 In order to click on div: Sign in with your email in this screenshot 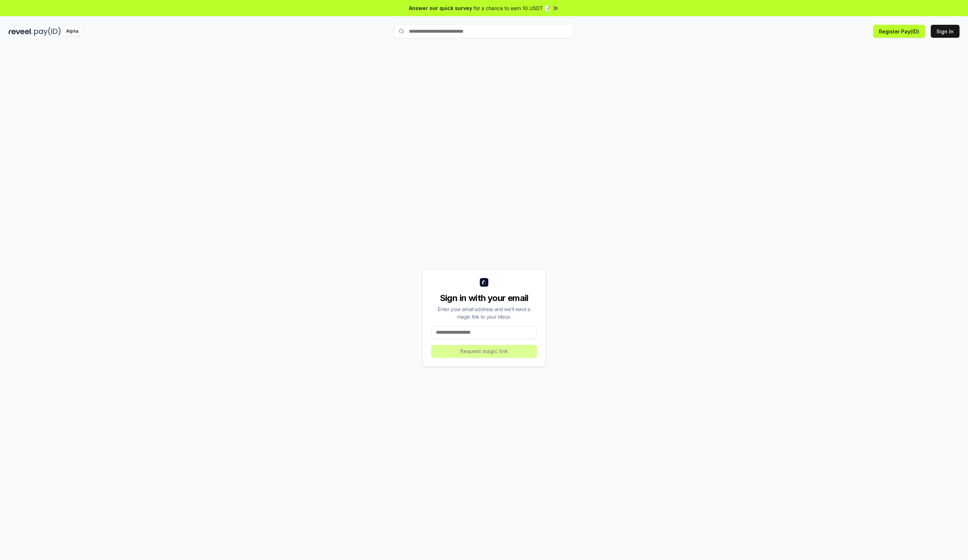, I will do `click(484, 298)`.